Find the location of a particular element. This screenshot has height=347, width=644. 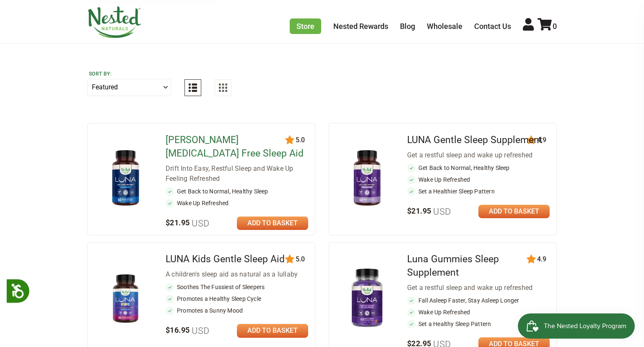

div: A children's sleep aid as natural as a lullaby is located at coordinates (237, 274).